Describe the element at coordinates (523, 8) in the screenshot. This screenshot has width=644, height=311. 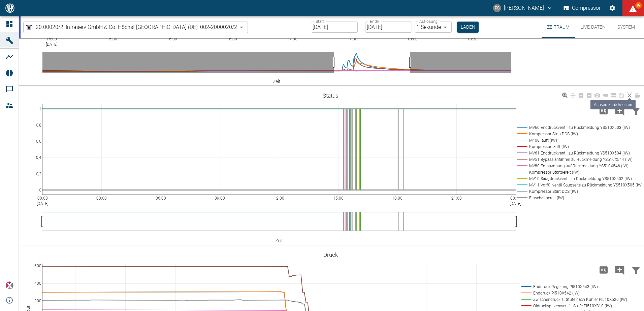
I see `button: pascal.schwanebeck@neuman-esser.com` at that location.